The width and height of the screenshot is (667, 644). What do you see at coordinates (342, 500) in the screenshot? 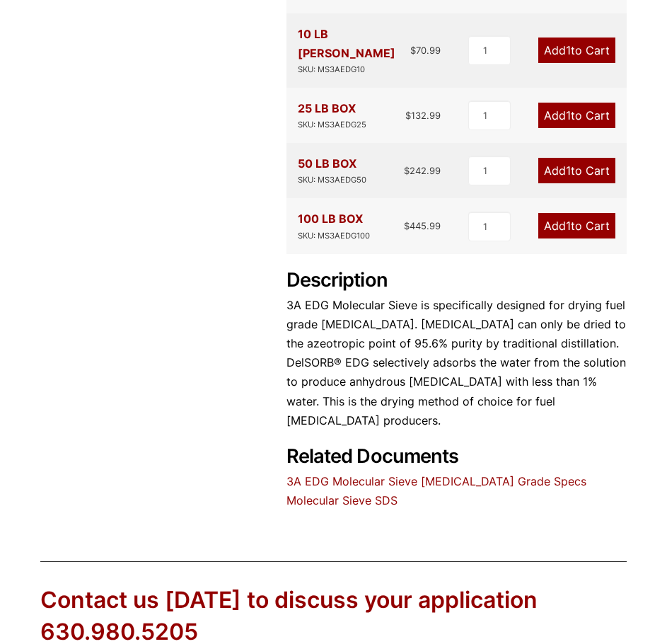
I see `a: Molecular Sieve SDS` at bounding box center [342, 500].